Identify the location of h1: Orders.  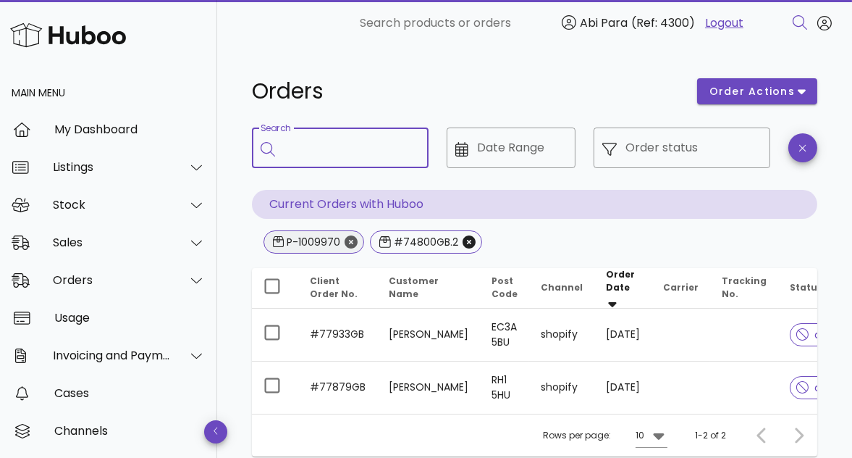
(466, 91).